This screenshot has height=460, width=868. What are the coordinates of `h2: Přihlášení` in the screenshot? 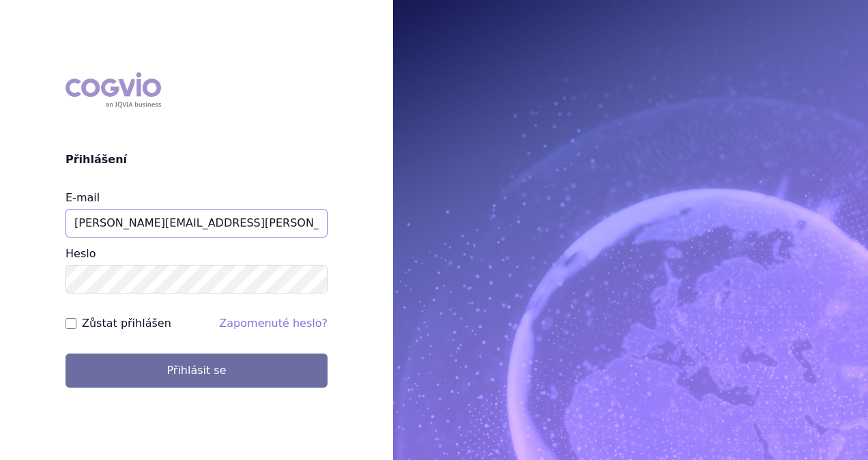 It's located at (197, 160).